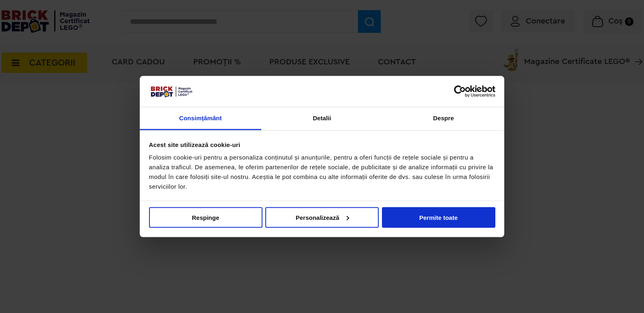 This screenshot has height=313, width=644. Describe the element at coordinates (322, 172) in the screenshot. I see `div: Folosim cookie-uri pentru a personaliza conținutul și anunțurile, pentru a oferi funcții de rețel...` at that location.